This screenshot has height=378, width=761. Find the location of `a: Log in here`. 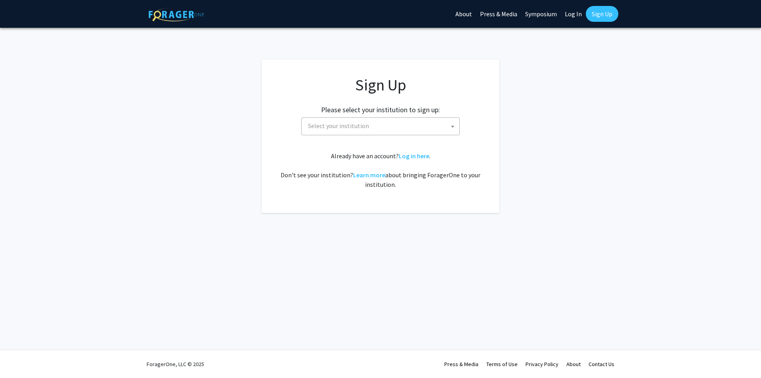

a: Log in here is located at coordinates (414, 156).